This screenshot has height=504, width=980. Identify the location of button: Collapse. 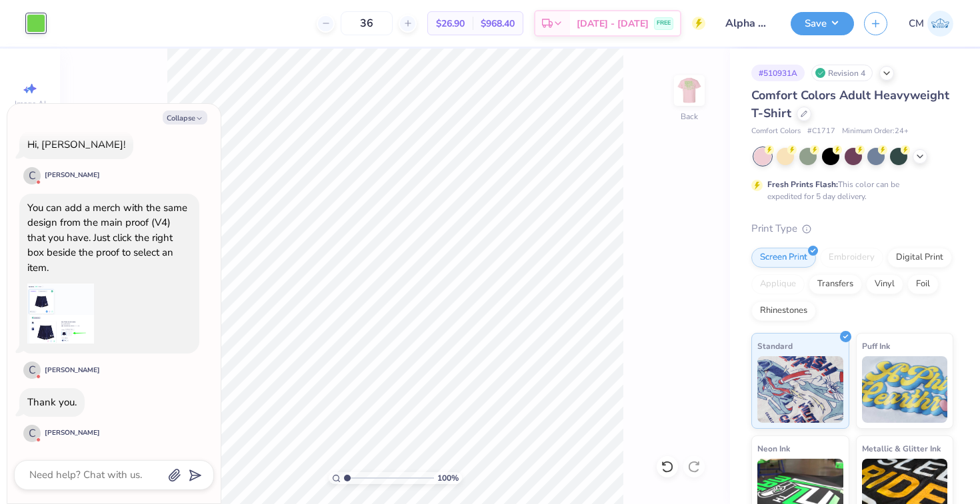
(185, 117).